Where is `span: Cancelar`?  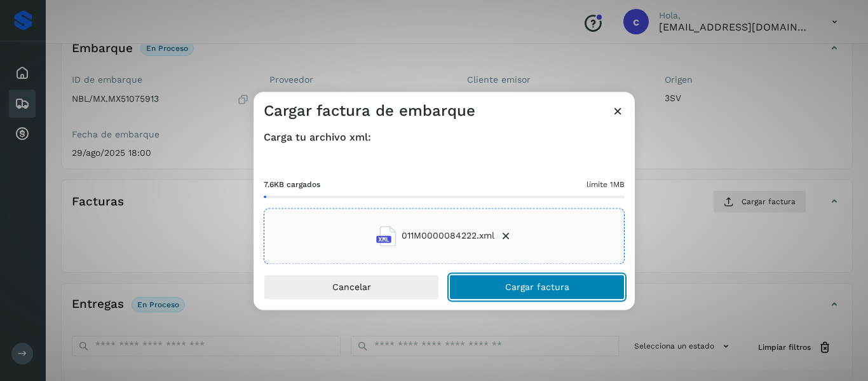 span: Cancelar is located at coordinates (351, 287).